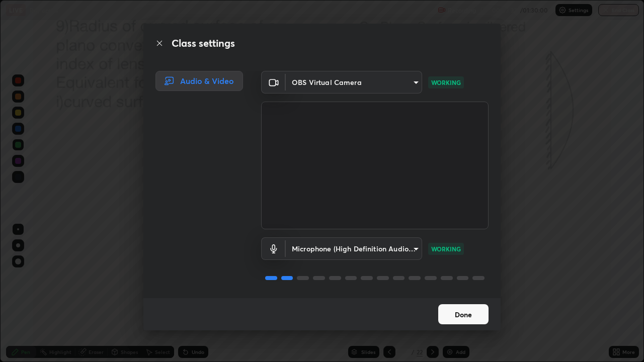 Image resolution: width=644 pixels, height=362 pixels. I want to click on h2: Class settings, so click(203, 43).